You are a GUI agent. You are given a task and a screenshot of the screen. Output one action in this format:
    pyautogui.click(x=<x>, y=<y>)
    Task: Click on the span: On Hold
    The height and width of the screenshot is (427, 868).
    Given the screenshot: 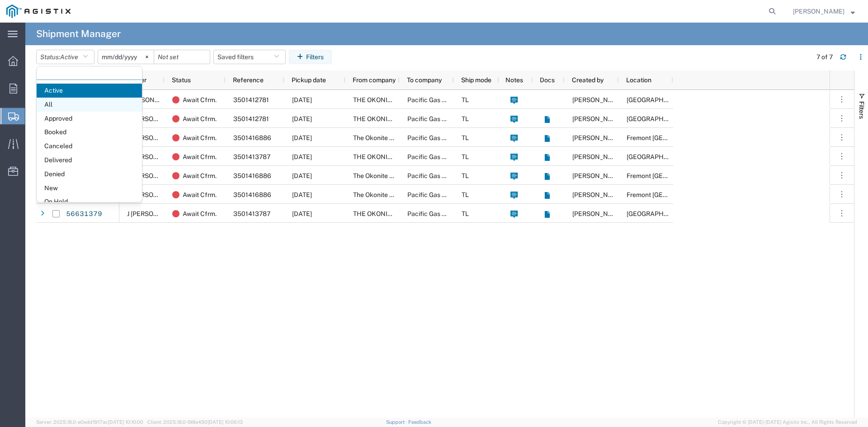 What is the action you would take?
    pyautogui.click(x=89, y=201)
    